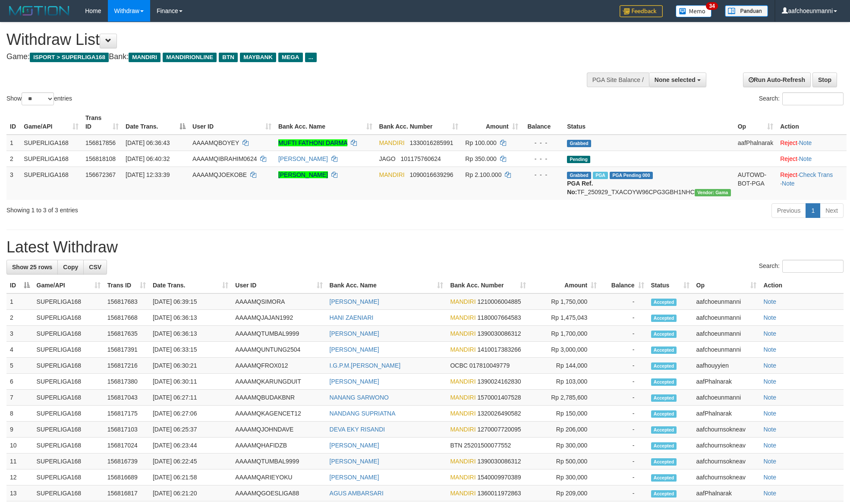 The height and width of the screenshot is (504, 850). Describe the element at coordinates (456, 446) in the screenshot. I see `span: BTN` at that location.